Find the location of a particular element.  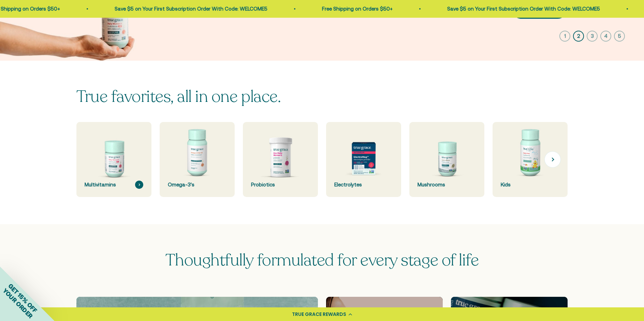

span: YOUR ORDER is located at coordinates (18, 303).